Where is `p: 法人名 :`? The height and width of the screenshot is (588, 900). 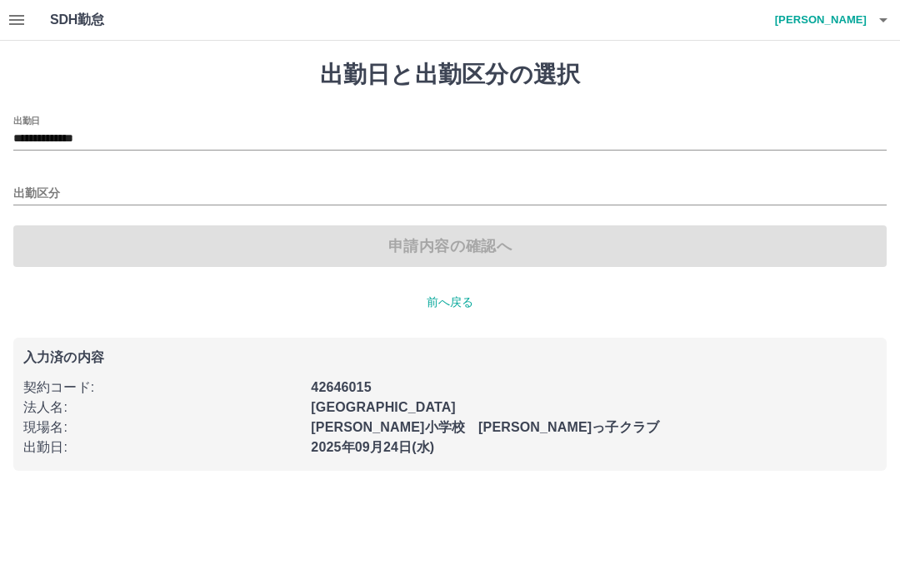
p: 法人名 : is located at coordinates (162, 407).